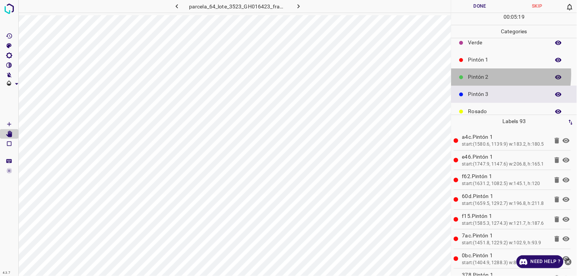 Image resolution: width=577 pixels, height=276 pixels. What do you see at coordinates (506, 216) in the screenshot?
I see `p: f15.Pintón 1` at bounding box center [506, 216].